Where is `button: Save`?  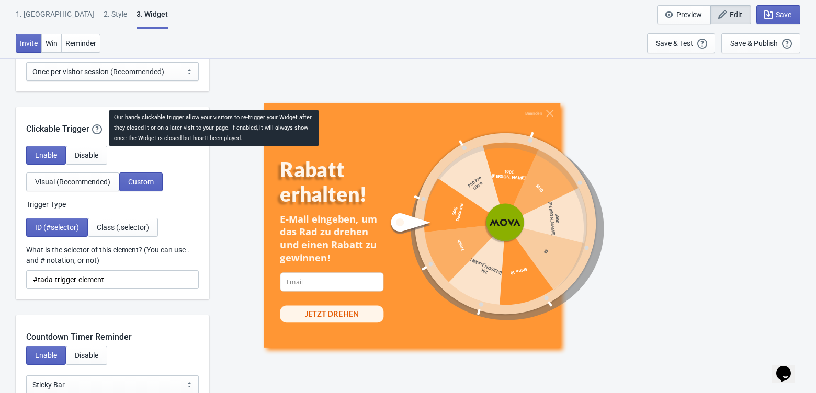
button: Save is located at coordinates (778, 15).